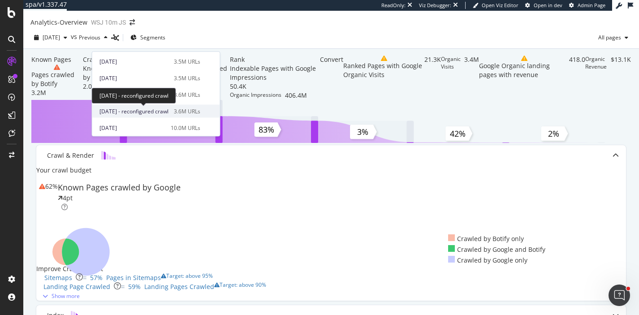 The width and height of the screenshot is (639, 315). I want to click on text: 3%, so click(362, 132).